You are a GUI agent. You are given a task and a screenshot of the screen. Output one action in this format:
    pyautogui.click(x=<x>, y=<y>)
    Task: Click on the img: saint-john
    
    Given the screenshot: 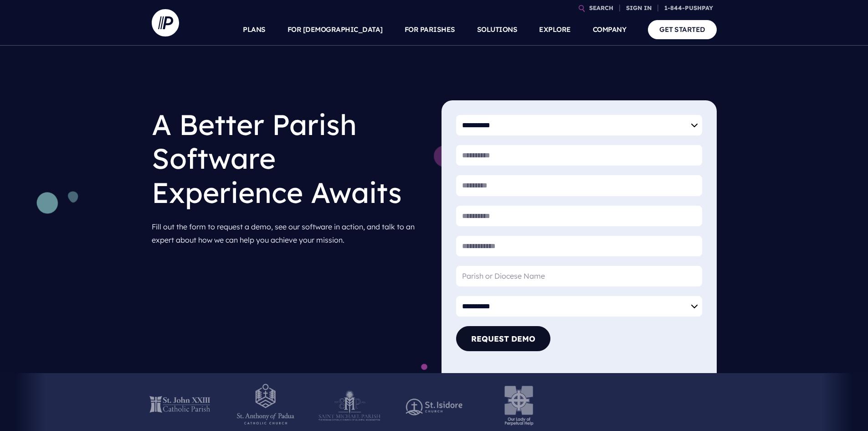 What is the action you would take?
    pyautogui.click(x=180, y=406)
    